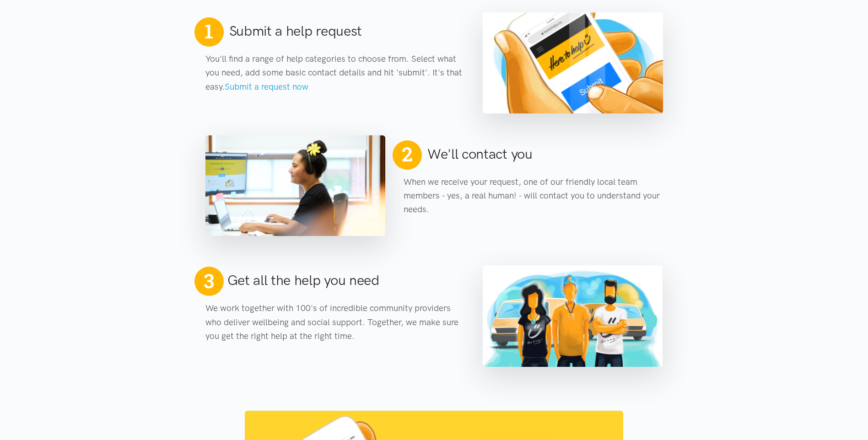 Image resolution: width=868 pixels, height=440 pixels. Describe the element at coordinates (266, 87) in the screenshot. I see `a: Submit a request now` at that location.